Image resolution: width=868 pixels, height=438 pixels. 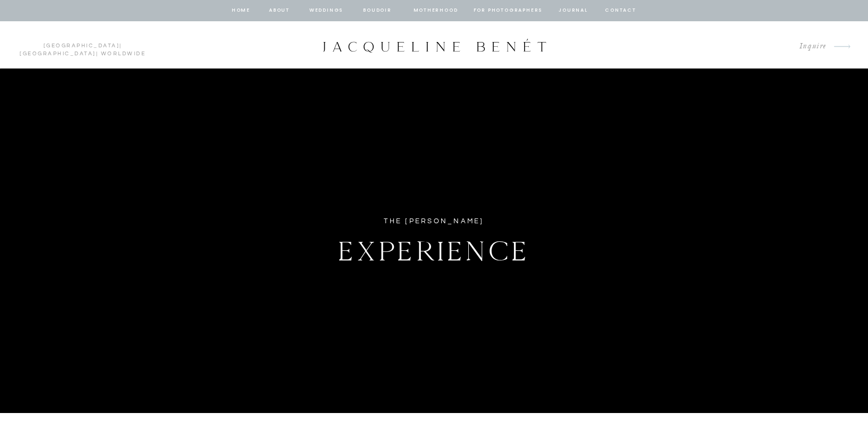 I want to click on a: Weddings, so click(x=326, y=10).